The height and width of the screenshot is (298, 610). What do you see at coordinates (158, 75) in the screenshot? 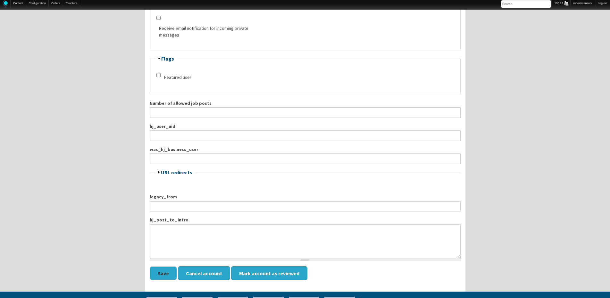
I see `input: Featured users appear on the home page.` at bounding box center [158, 75].